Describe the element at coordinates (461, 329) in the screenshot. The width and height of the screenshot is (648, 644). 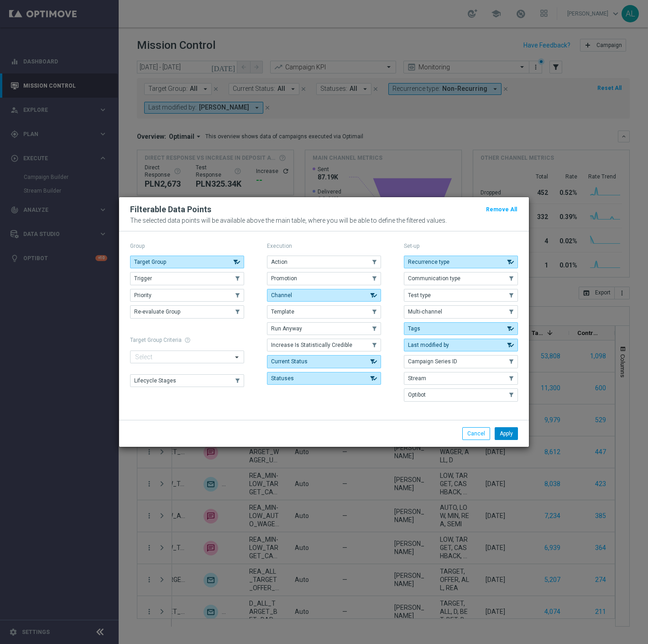
I see `button: Tags` at that location.